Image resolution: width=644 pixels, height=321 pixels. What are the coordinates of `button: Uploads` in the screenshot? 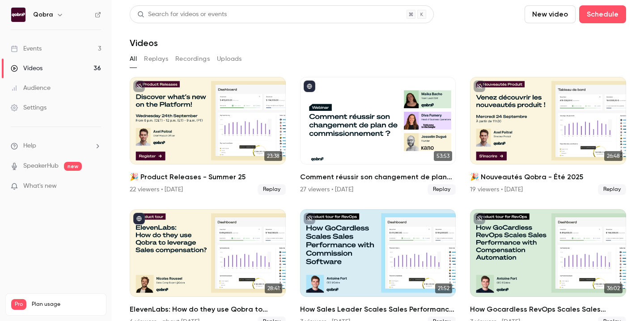 It's located at (229, 59).